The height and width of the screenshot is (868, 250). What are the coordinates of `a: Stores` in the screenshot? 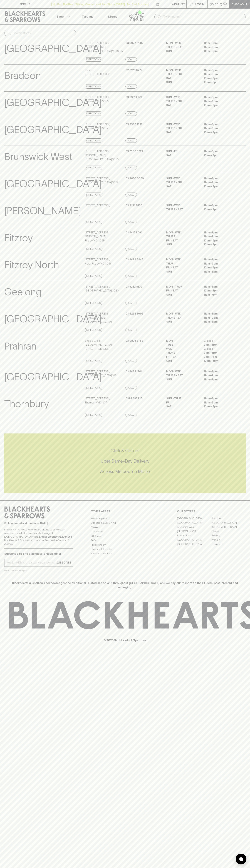 It's located at (113, 16).